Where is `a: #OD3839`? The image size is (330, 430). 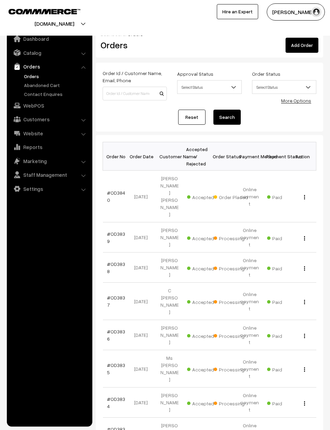
a: #OD3839 is located at coordinates (116, 237).